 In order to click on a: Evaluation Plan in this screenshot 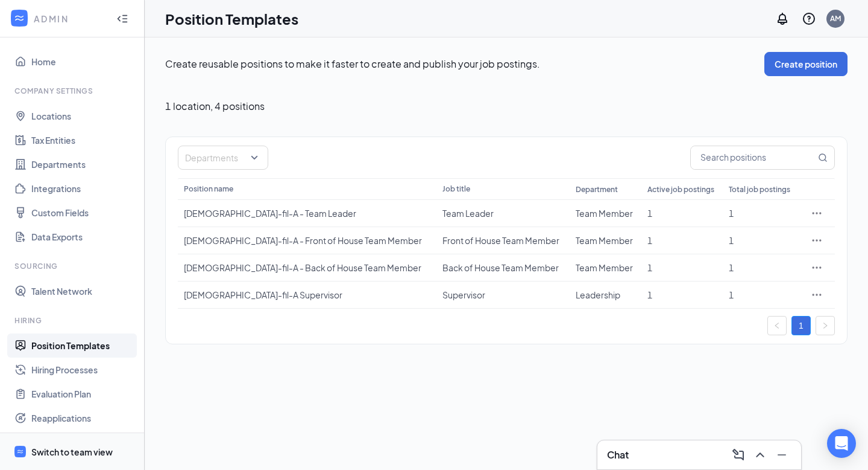, I will do `click(83, 394)`.